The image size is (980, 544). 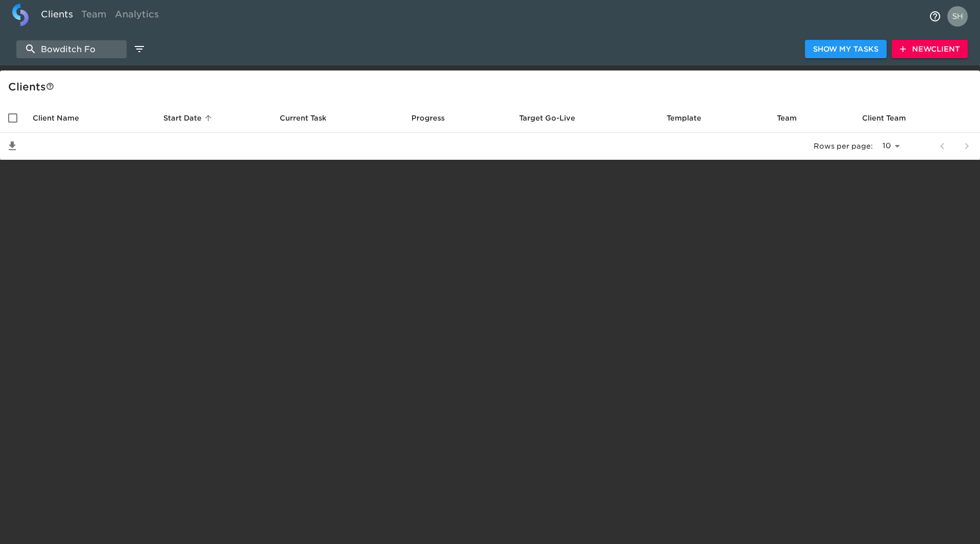 I want to click on button: Show My Tasks, so click(x=845, y=49).